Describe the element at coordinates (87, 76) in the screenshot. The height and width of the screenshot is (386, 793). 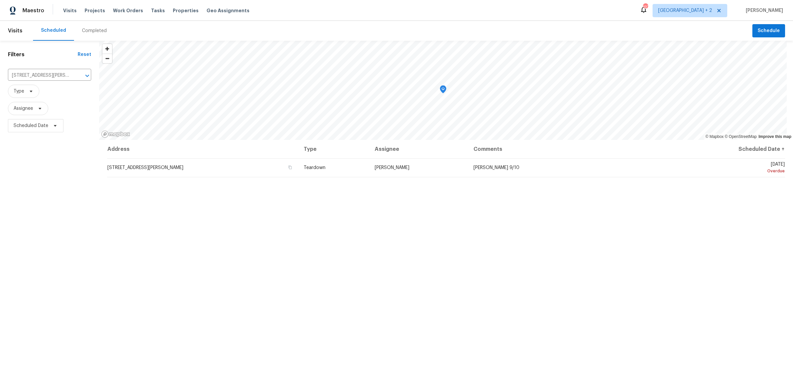
I see `button: Open` at that location.